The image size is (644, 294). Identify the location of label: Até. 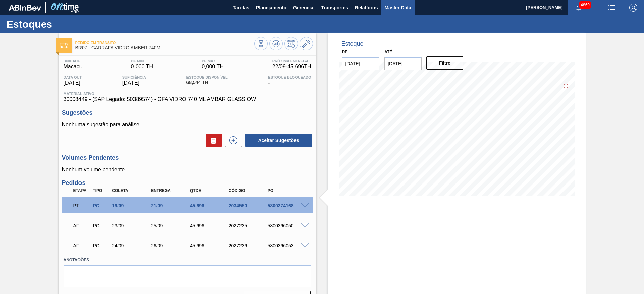
(388, 52).